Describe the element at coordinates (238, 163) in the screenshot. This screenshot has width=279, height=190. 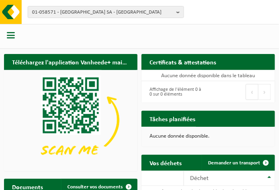
I see `a: Demander un transport` at that location.